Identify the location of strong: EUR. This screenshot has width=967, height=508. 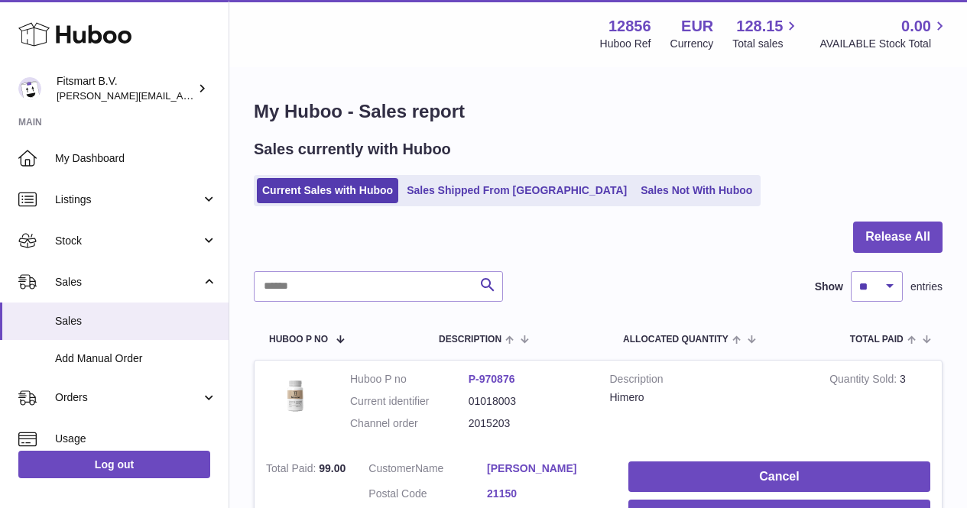
(697, 26).